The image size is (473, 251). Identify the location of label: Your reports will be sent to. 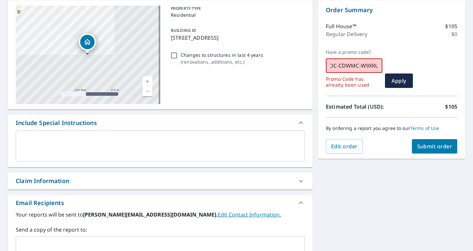
(160, 215).